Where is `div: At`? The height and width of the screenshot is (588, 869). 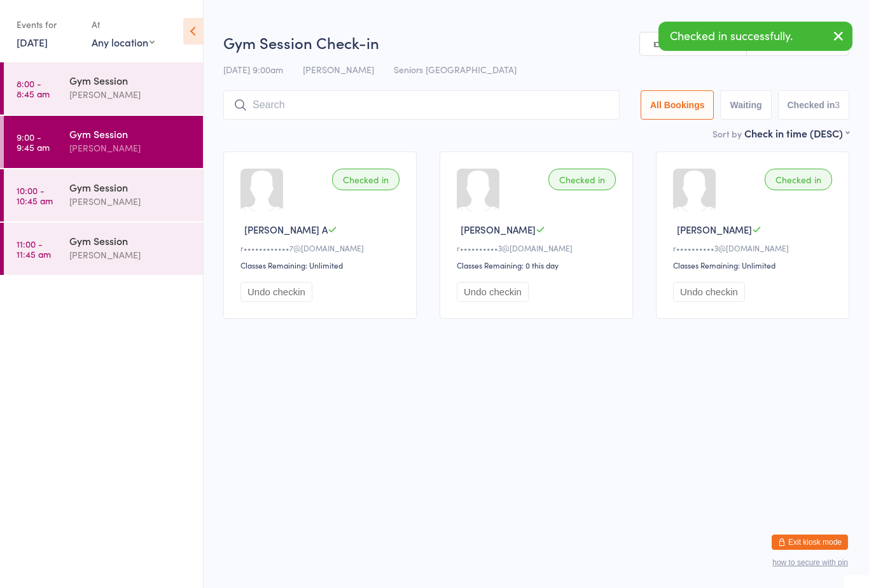
div: At is located at coordinates (123, 24).